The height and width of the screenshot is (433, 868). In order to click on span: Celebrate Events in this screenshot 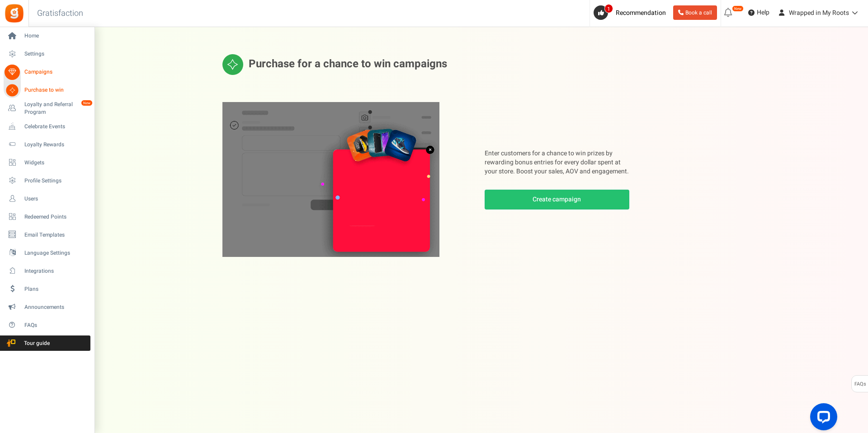, I will do `click(56, 126)`.